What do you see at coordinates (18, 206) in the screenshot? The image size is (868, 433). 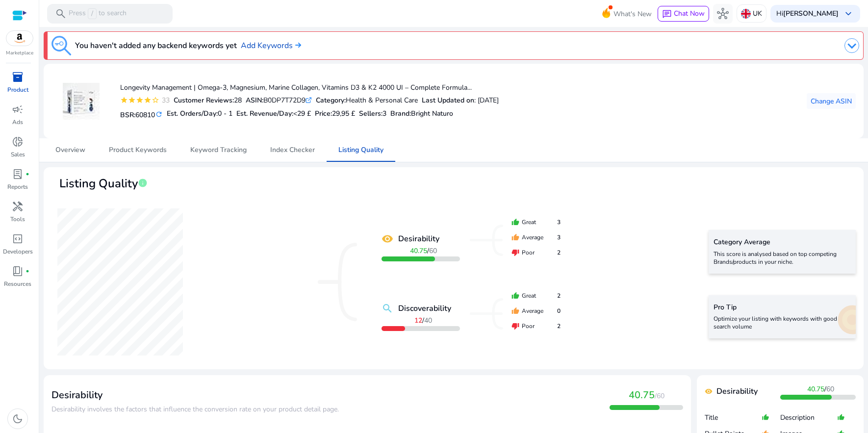 I see `span: handyman` at bounding box center [18, 206].